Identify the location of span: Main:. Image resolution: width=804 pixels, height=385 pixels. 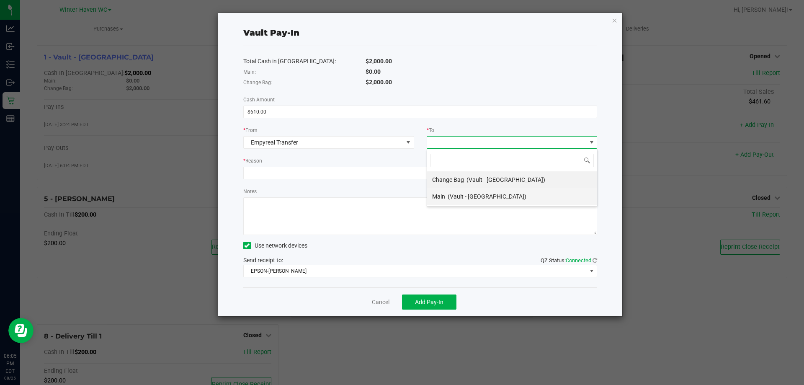
(249, 72).